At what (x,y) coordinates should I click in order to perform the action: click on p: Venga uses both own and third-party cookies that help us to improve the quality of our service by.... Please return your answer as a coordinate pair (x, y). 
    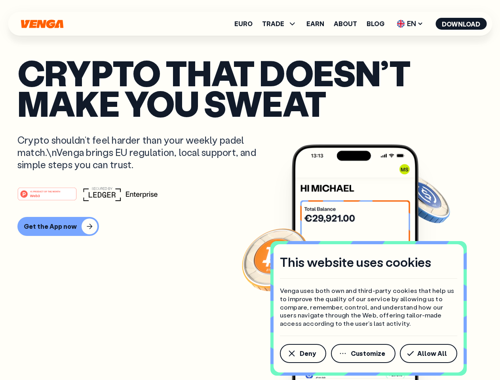
    Looking at the image, I should click on (368, 307).